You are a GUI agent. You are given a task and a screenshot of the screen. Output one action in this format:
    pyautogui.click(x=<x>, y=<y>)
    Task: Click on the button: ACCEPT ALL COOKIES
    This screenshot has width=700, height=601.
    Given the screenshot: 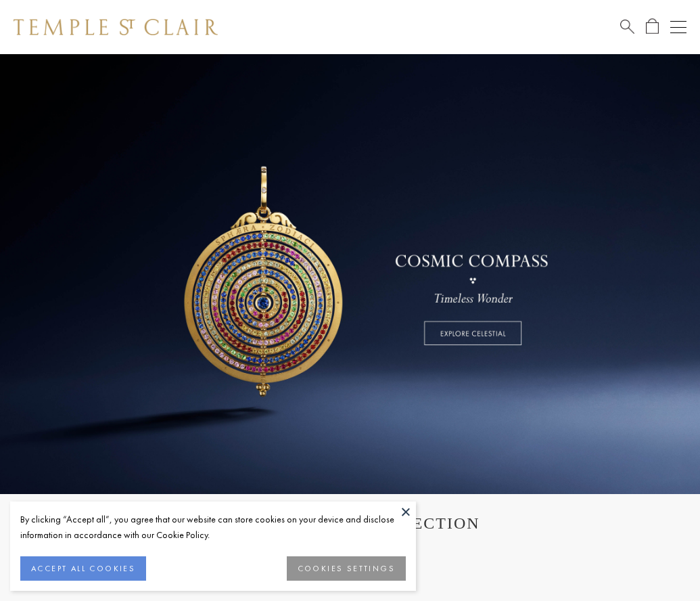 What is the action you would take?
    pyautogui.click(x=83, y=569)
    